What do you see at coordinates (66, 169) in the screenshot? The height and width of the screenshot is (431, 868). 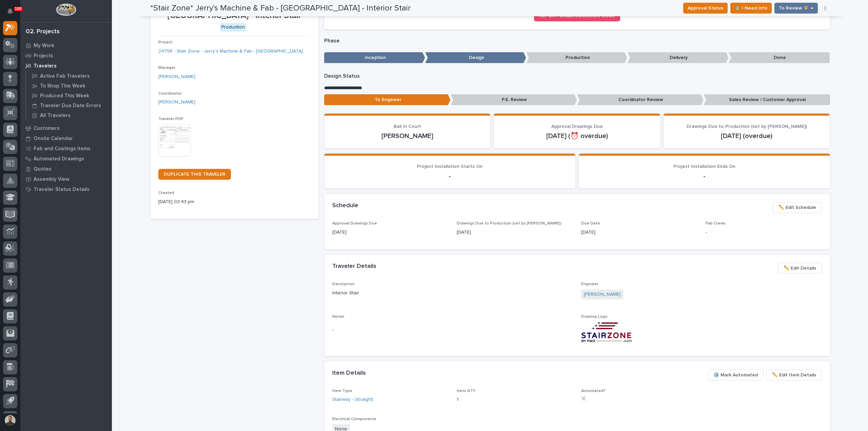 I see `a: Quotes` at bounding box center [66, 169].